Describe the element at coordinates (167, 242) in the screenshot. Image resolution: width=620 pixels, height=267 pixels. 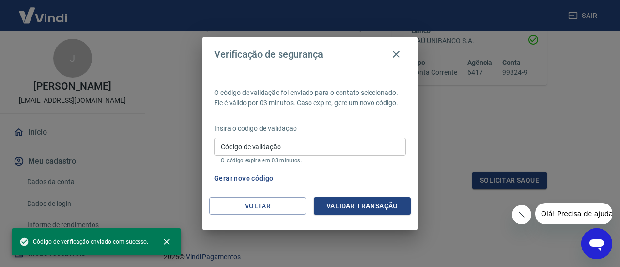
I see `button: close` at that location.